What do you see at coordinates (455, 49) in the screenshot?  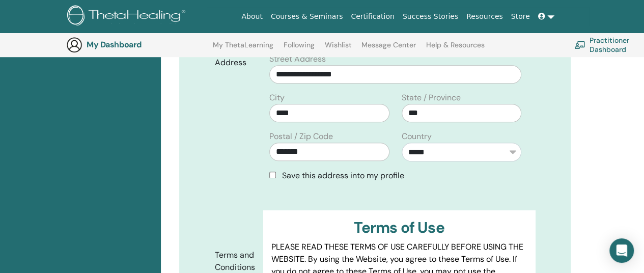 I see `a: Help & Resources` at bounding box center [455, 49].